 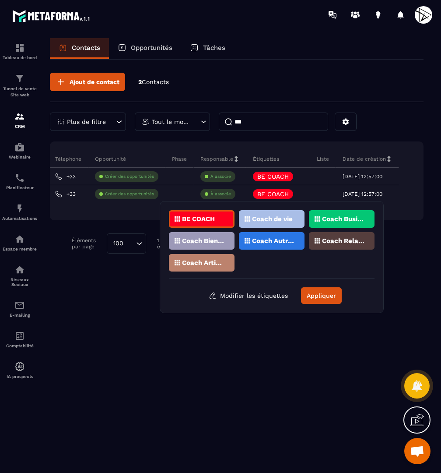 What do you see at coordinates (154, 82) in the screenshot?
I see `p: 2` at bounding box center [154, 82].